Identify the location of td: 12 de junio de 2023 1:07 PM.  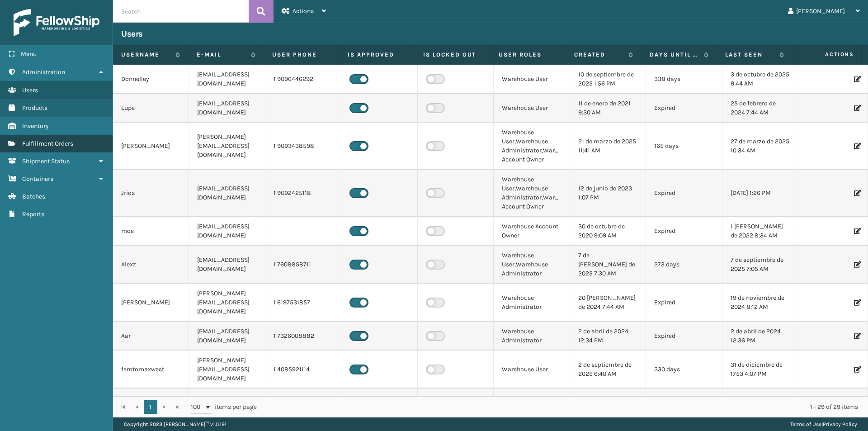
(608, 193).